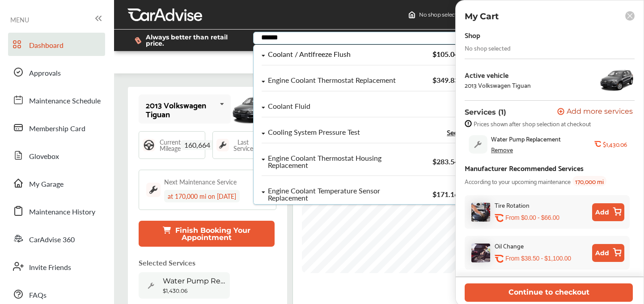  I want to click on a: Approvals, so click(56, 72).